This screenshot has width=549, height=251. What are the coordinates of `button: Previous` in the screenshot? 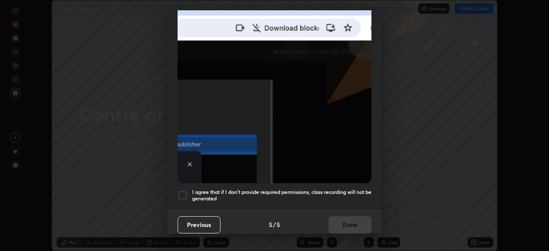 It's located at (199, 225).